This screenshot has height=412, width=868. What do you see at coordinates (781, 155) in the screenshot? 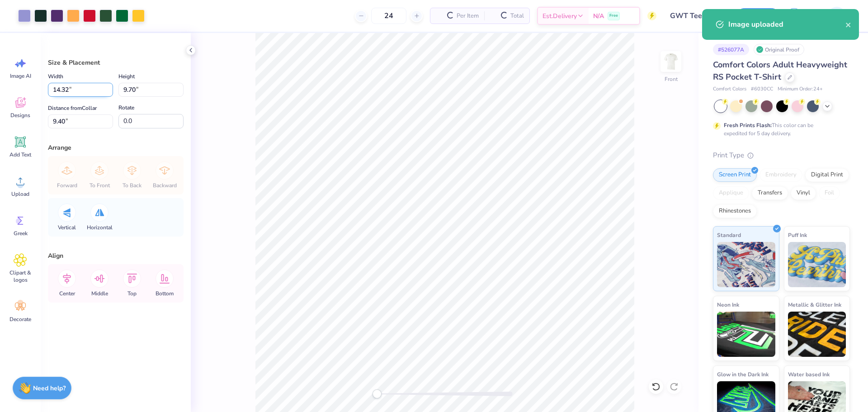
I see `div: Print Type` at bounding box center [781, 155].